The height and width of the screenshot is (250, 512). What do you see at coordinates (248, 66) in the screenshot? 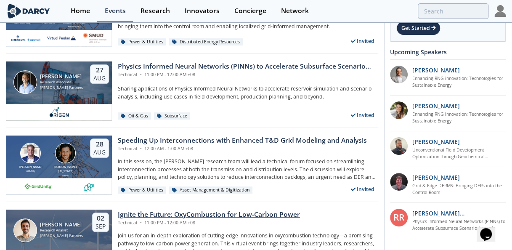
I see `div: Physics Informed Neural Networks (PINNs) to Accelerate Subsurface Scenario Analysis` at bounding box center [248, 66].